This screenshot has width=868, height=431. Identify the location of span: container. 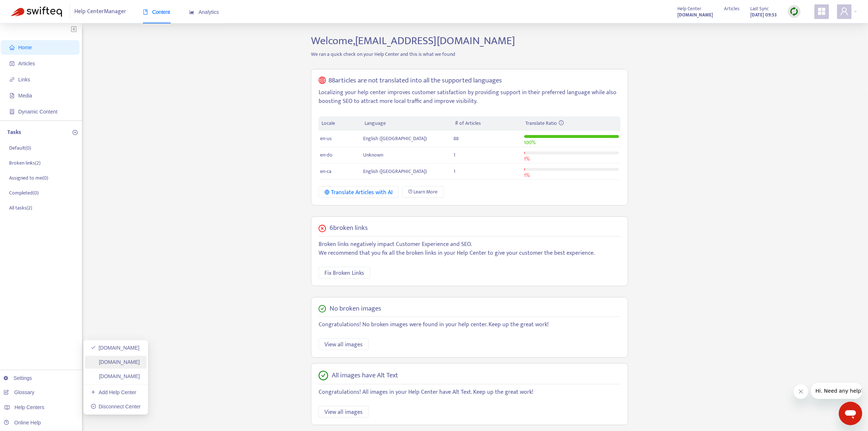
(12, 112).